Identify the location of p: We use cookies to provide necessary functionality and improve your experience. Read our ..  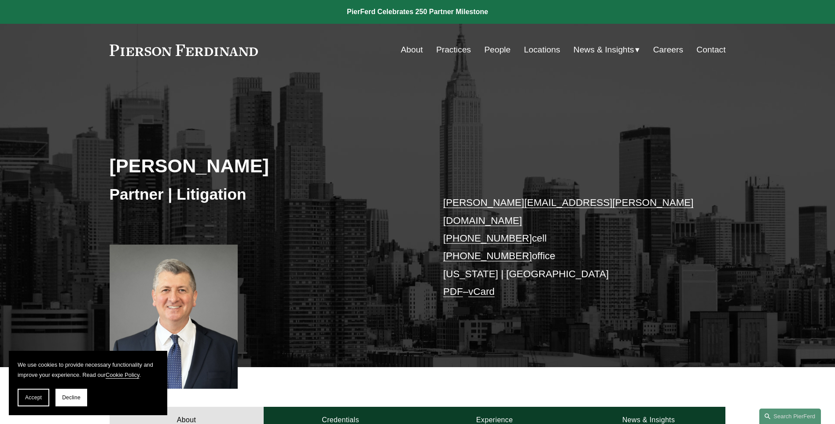
(88, 369).